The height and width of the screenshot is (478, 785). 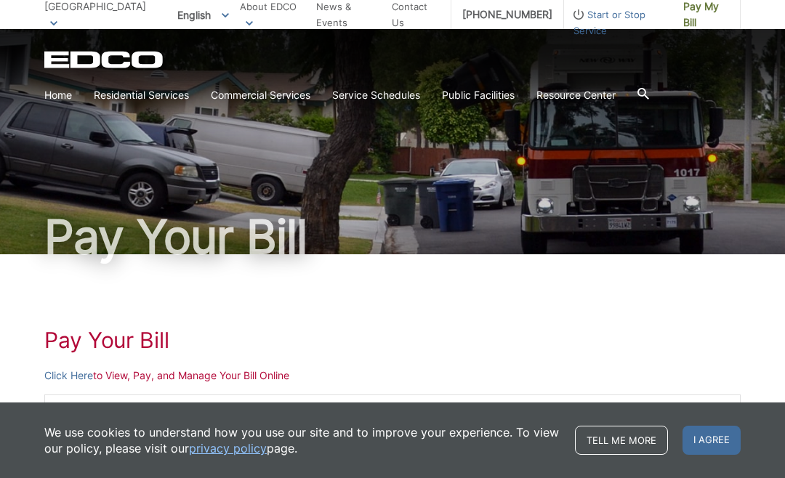 I want to click on a: Click Here, so click(x=68, y=376).